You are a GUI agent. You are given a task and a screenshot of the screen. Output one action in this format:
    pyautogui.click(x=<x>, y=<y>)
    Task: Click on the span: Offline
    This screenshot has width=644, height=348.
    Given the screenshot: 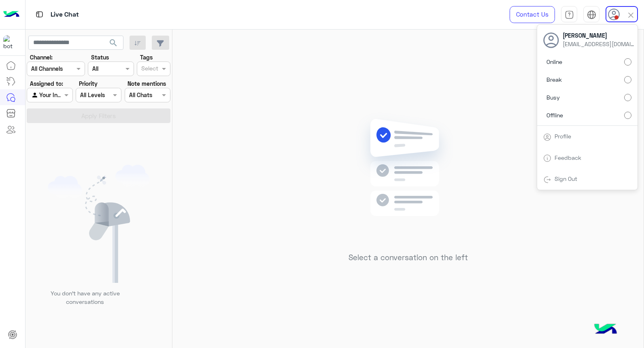 What is the action you would take?
    pyautogui.click(x=554, y=115)
    